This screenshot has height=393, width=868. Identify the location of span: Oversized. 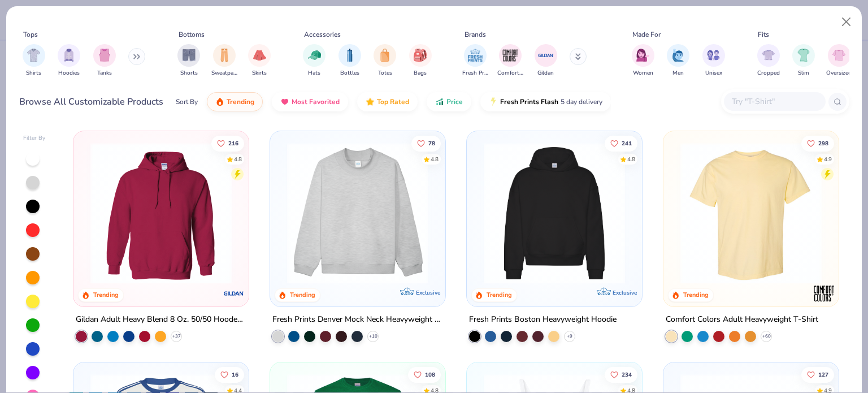
(839, 73).